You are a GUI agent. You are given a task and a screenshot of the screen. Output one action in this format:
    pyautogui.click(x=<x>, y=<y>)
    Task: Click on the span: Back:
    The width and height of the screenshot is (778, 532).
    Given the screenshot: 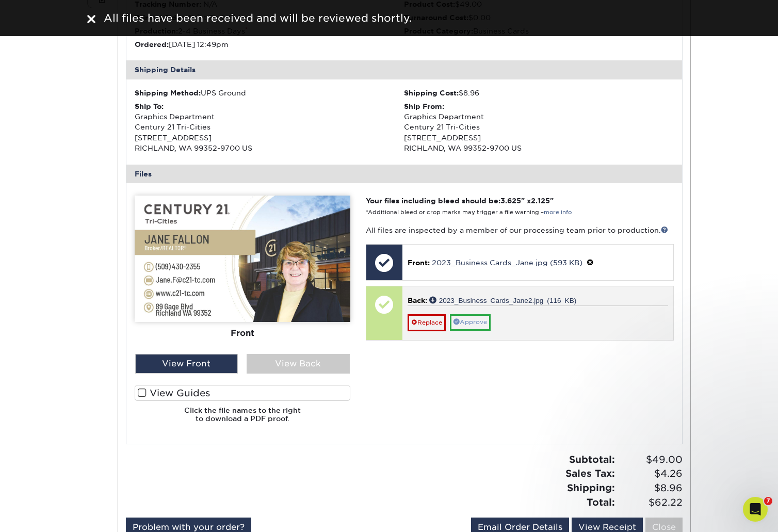 What is the action you would take?
    pyautogui.click(x=417, y=300)
    